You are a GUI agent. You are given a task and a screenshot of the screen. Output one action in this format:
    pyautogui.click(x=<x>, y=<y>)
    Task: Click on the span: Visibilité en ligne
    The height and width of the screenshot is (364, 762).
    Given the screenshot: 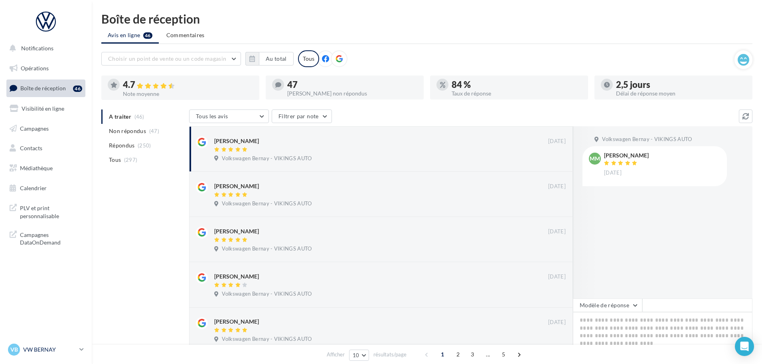 What is the action you would take?
    pyautogui.click(x=43, y=108)
    